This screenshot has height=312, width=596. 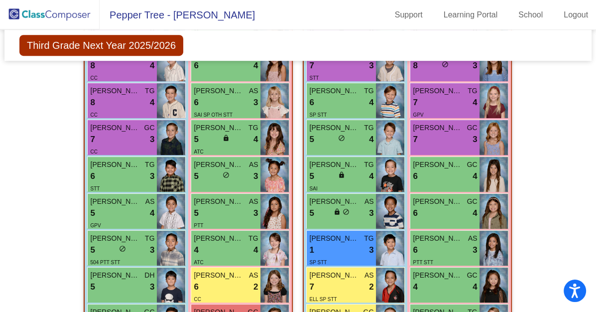 I want to click on span: 7, so click(x=311, y=66).